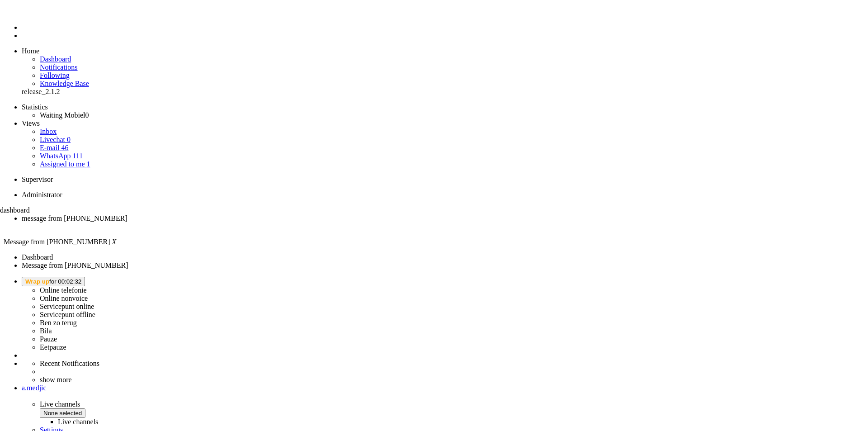  What do you see at coordinates (53, 281) in the screenshot?
I see `button: Wrap upfor 00:02:32` at bounding box center [53, 281].